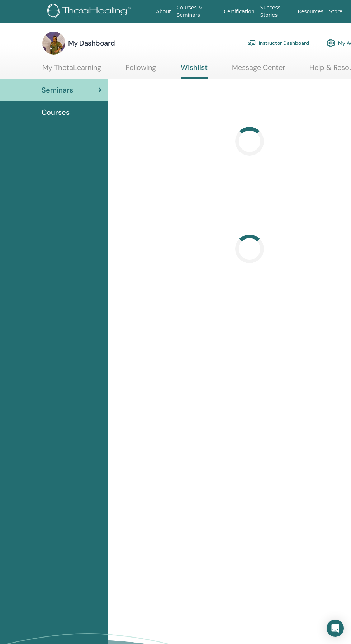 This screenshot has height=644, width=351. Describe the element at coordinates (252, 43) in the screenshot. I see `img: chalkboard-teacher.svg` at that location.